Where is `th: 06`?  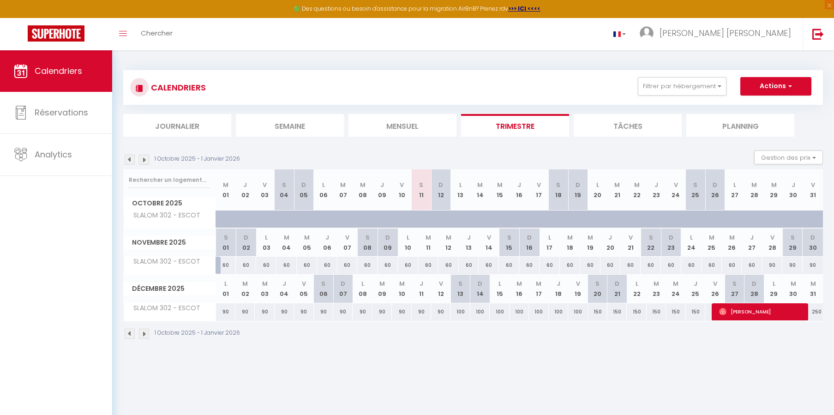 th: 06 is located at coordinates (324, 288).